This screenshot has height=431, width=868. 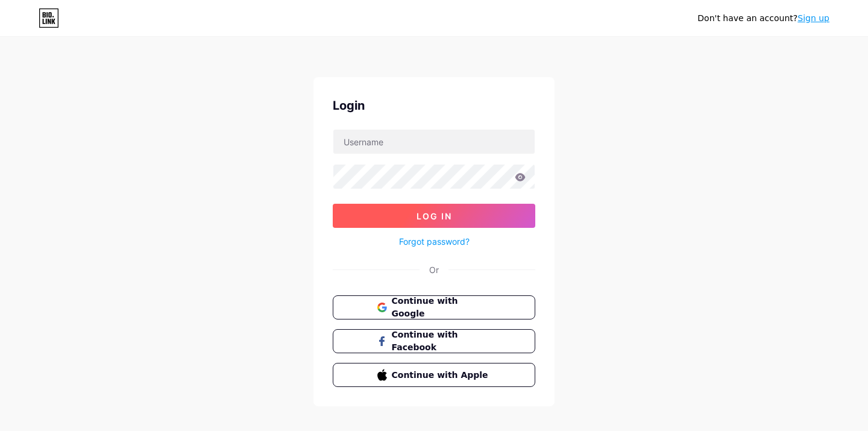 I want to click on input: Username, so click(x=434, y=141).